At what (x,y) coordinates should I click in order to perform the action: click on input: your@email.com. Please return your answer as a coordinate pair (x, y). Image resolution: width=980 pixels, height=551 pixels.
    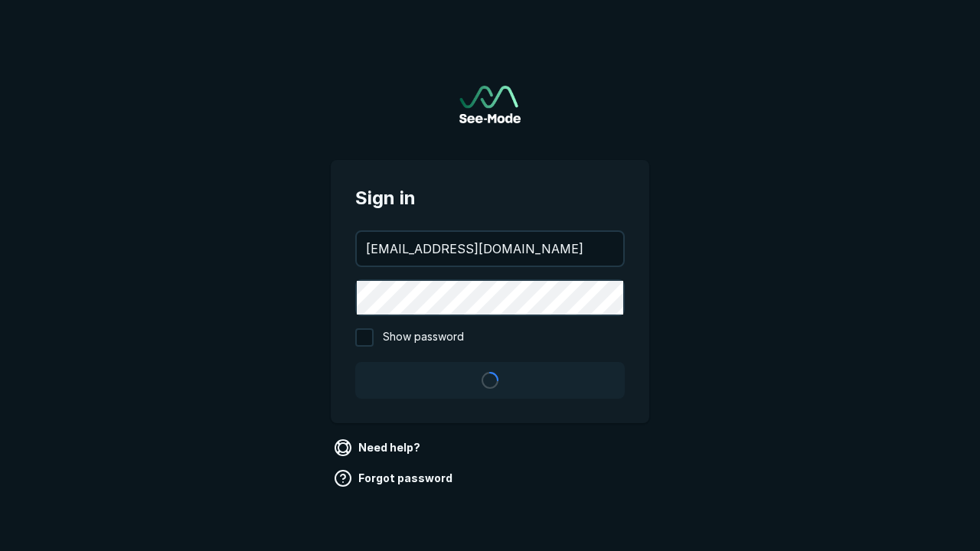
    Looking at the image, I should click on (490, 249).